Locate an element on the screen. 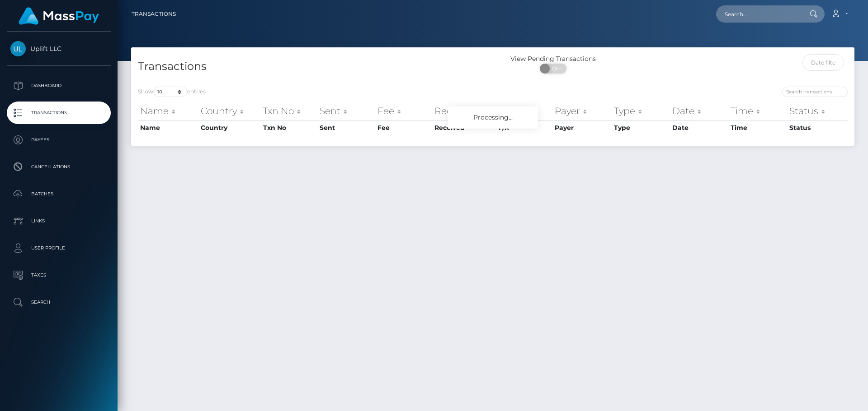 The image size is (868, 411). a: Taxes is located at coordinates (58, 275).